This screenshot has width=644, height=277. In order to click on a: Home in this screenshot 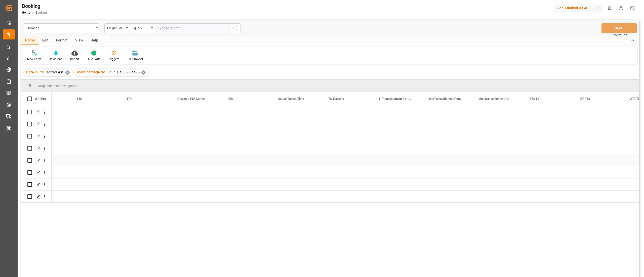, I will do `click(26, 12)`.